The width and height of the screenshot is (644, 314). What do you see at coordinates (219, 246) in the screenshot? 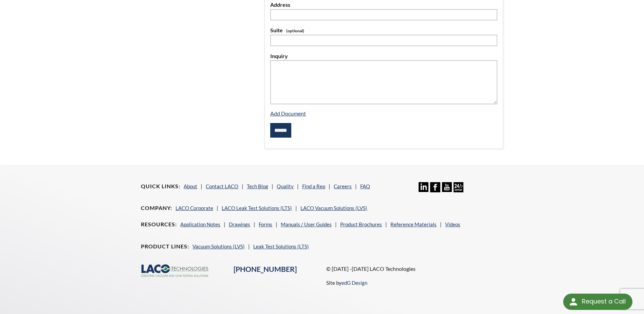
I see `a: Vacuum Solutions (LVS)` at bounding box center [219, 246].